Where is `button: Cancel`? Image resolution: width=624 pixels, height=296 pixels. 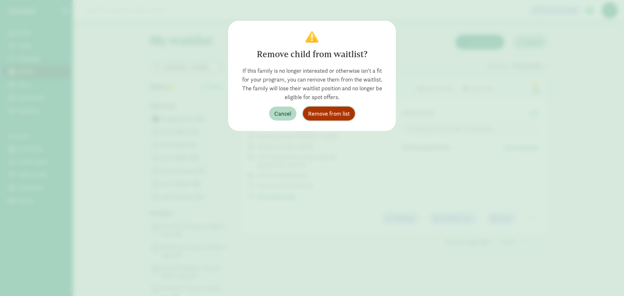 button: Cancel is located at coordinates (283, 113).